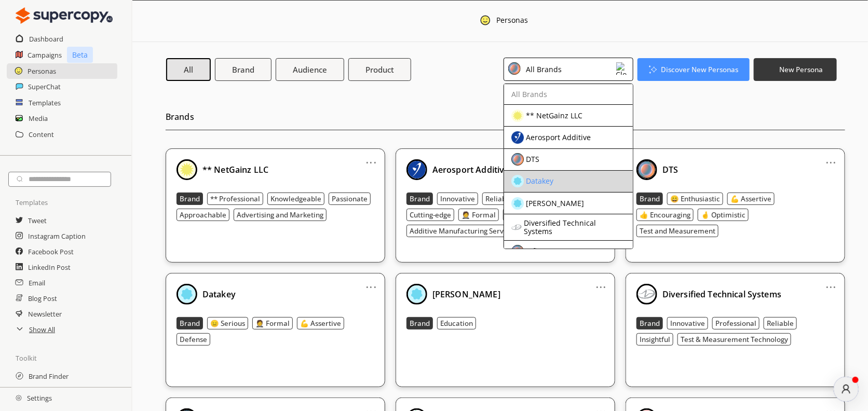 This screenshot has height=411, width=868. Describe the element at coordinates (430, 215) in the screenshot. I see `b: Cutting-edge` at that location.